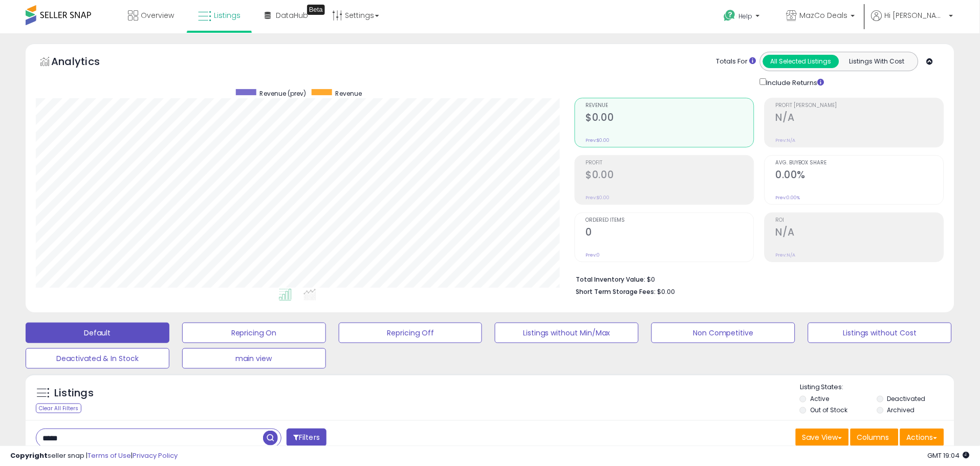 The width and height of the screenshot is (980, 466). Describe the element at coordinates (757, 279) in the screenshot. I see `li: $0` at that location.